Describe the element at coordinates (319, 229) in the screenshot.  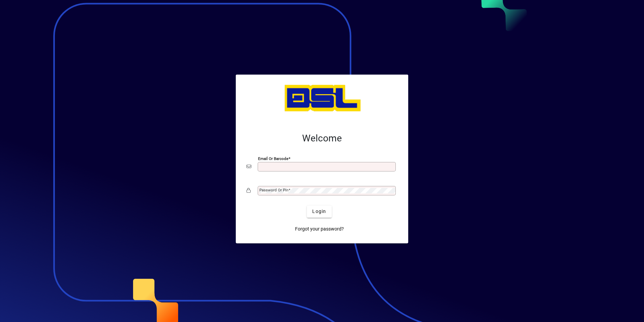
I see `a: Forgot your password?` at that location.